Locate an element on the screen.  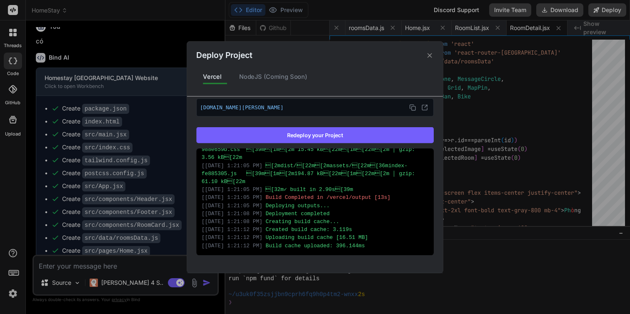
button: Open in new tab is located at coordinates (425, 108).